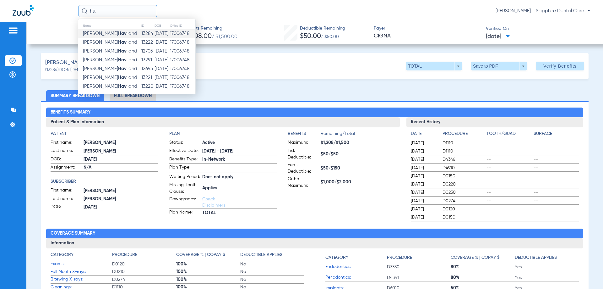 The image size is (603, 289). Describe the element at coordinates (182, 26) in the screenshot. I see `th: Office ID` at that location.